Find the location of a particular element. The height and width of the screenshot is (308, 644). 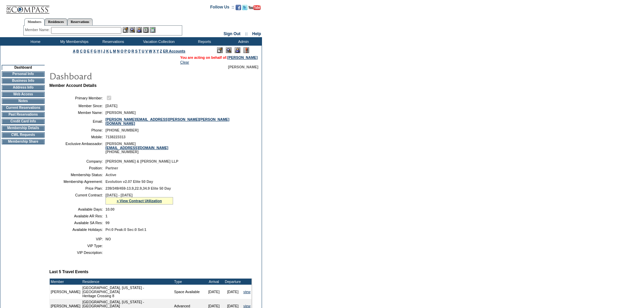

td: Arrival is located at coordinates (214, 281).